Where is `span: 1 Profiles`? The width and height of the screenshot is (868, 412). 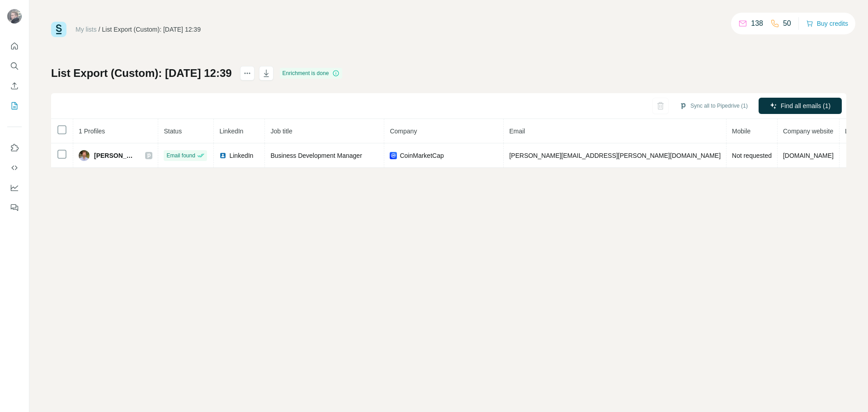 span: 1 Profiles is located at coordinates (92, 131).